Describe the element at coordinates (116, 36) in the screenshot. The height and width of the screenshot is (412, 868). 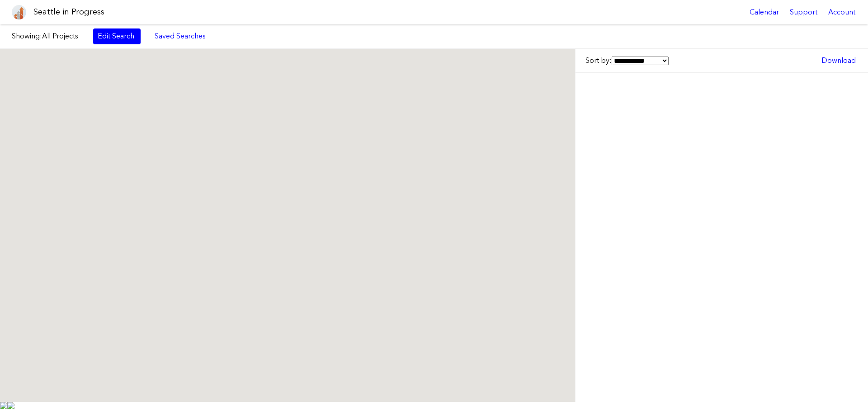
I see `a: Edit Search` at that location.